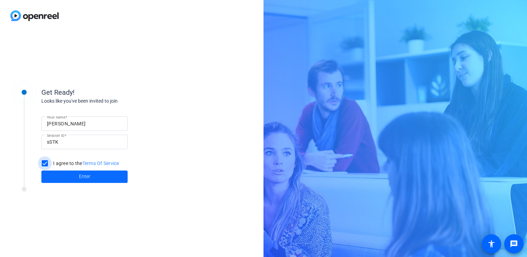 The height and width of the screenshot is (257, 527). Describe the element at coordinates (110, 92) in the screenshot. I see `div: Get Ready!` at that location.